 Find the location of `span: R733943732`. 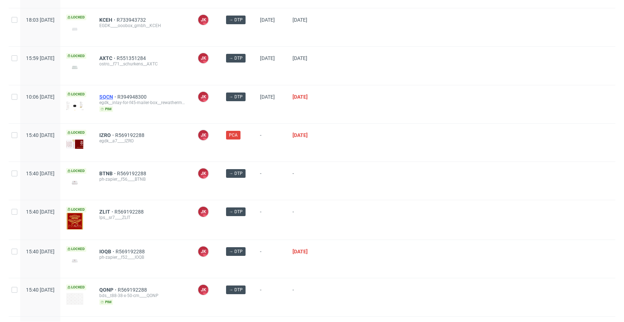

span: R733943732 is located at coordinates (132, 20).